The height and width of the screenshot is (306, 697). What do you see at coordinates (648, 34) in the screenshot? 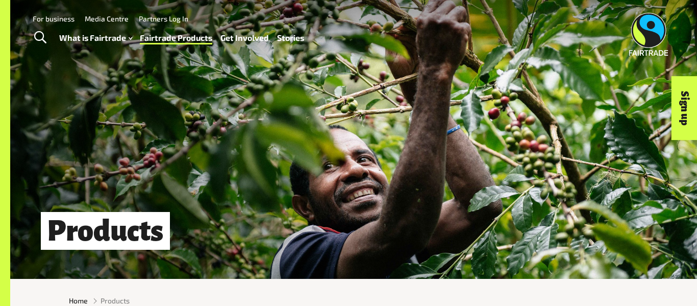
I see `img: Fairtrade Australia New Zealand logo` at bounding box center [648, 34].